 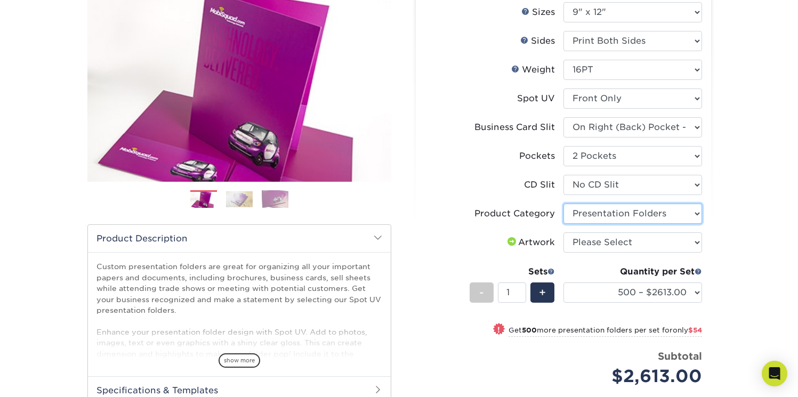 What do you see at coordinates (679, 356) in the screenshot?
I see `strong: Subtotal` at bounding box center [679, 356].